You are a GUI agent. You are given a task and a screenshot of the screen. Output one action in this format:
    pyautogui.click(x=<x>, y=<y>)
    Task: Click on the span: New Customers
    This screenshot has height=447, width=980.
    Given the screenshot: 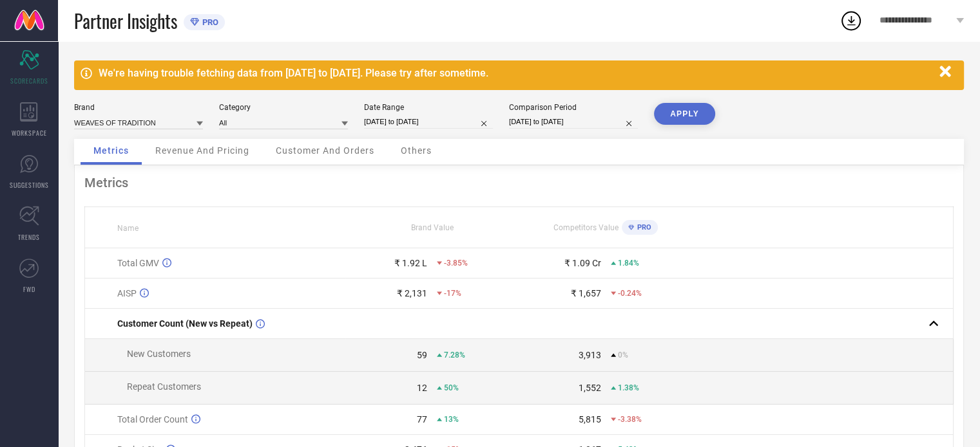 What is the action you would take?
    pyautogui.click(x=158, y=354)
    